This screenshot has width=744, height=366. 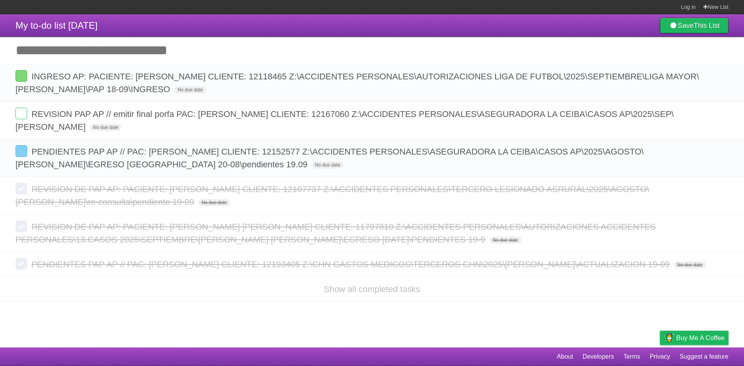 I want to click on a: About, so click(x=565, y=357).